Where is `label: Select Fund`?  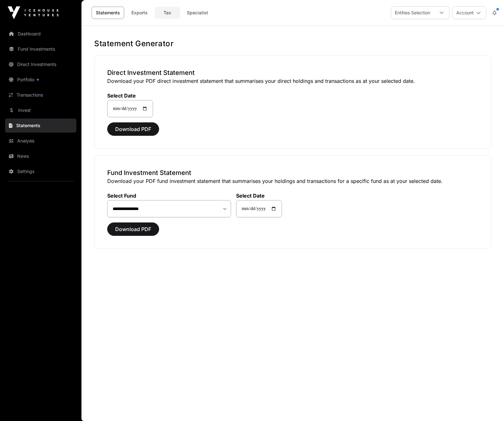
label: Select Fund is located at coordinates (169, 196).